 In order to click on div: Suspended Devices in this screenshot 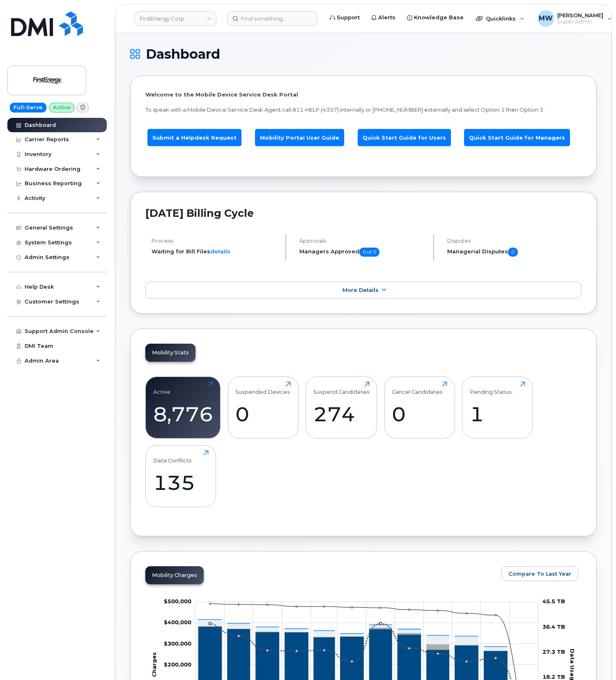, I will do `click(262, 388)`.